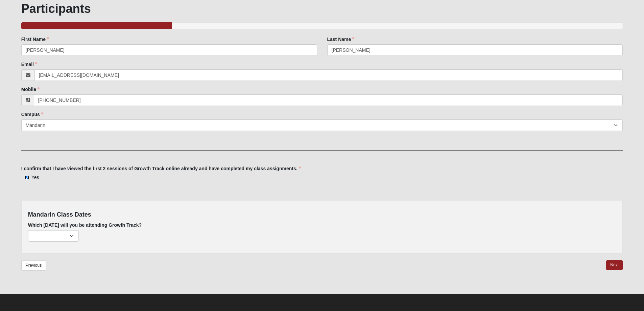  I want to click on h4: Mandarin Class Dates, so click(322, 215).